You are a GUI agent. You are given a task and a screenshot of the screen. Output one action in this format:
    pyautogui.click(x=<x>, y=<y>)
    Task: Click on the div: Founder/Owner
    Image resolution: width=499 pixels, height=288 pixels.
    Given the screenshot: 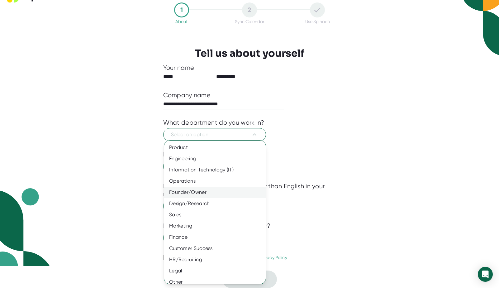 What is the action you would take?
    pyautogui.click(x=215, y=192)
    